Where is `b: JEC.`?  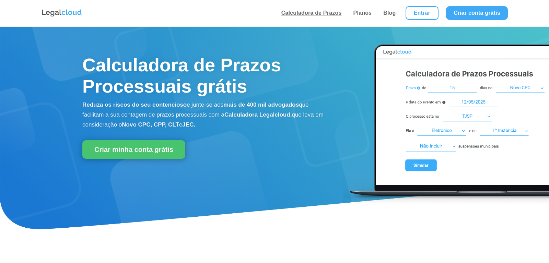
b: JEC. is located at coordinates (189, 124).